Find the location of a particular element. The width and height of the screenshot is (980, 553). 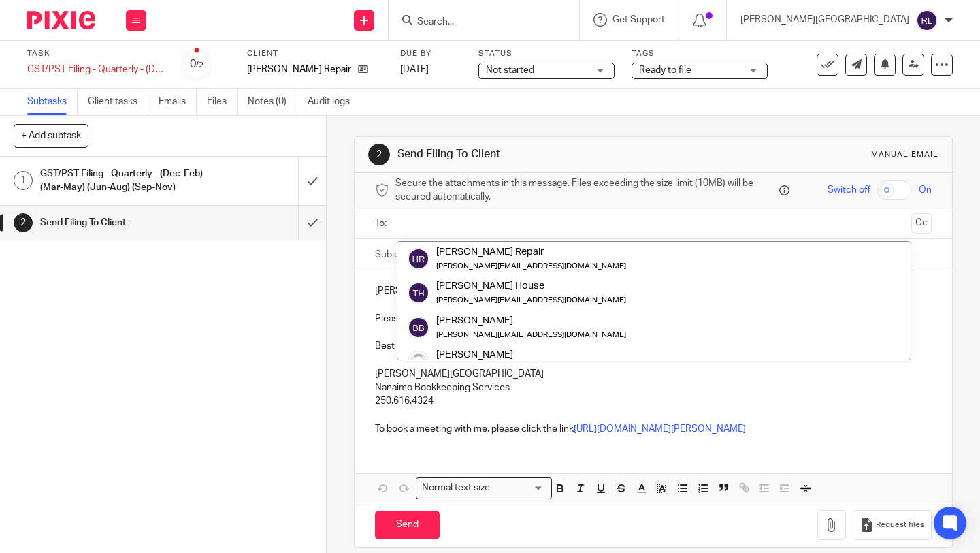

button: Cc is located at coordinates (922, 223).